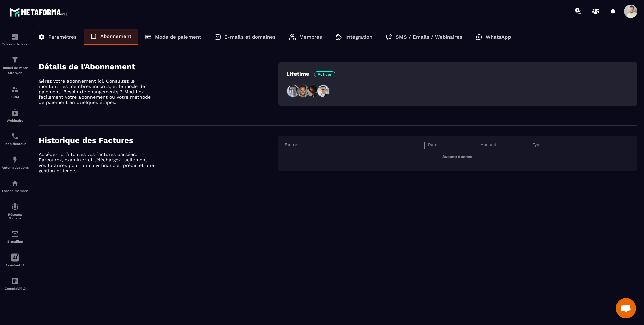  What do you see at coordinates (158, 67) in the screenshot?
I see `h4: Détails de l'Abonnement` at bounding box center [158, 67].